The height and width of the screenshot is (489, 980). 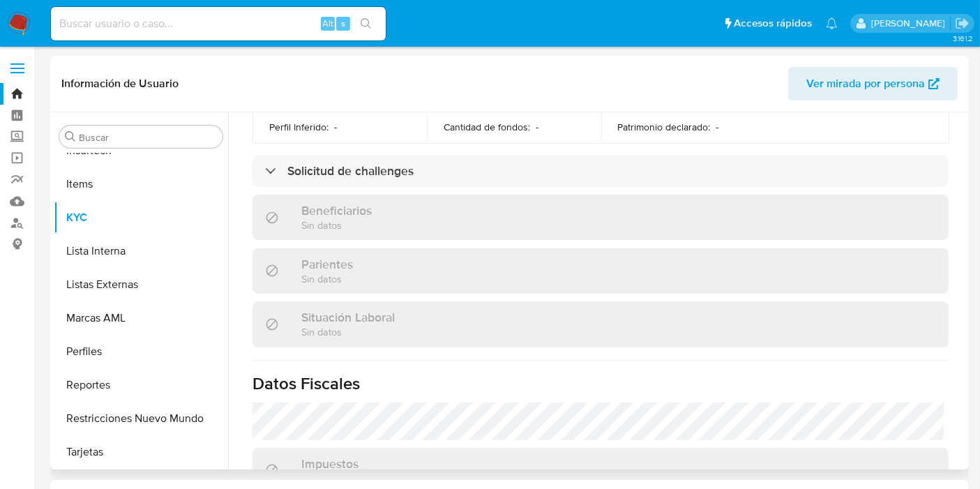 What do you see at coordinates (141, 252) in the screenshot?
I see `button: Lista Interna` at bounding box center [141, 252].